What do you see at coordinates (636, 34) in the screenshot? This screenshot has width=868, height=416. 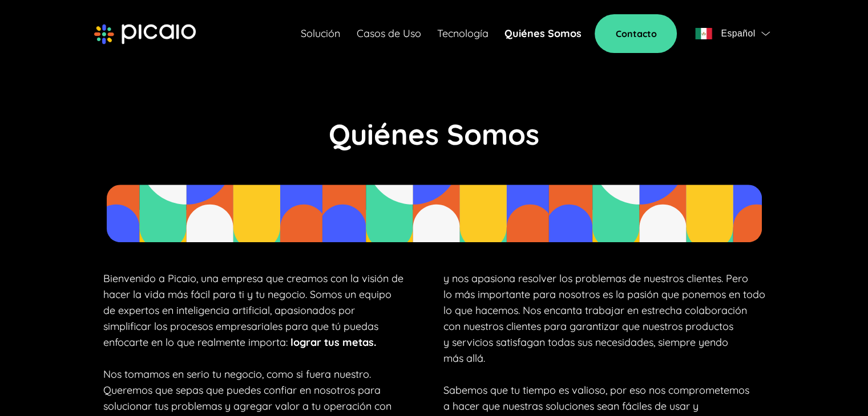 I see `a: Contacto` at bounding box center [636, 34].